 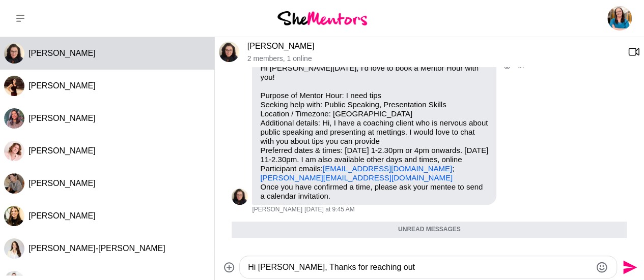 What do you see at coordinates (374, 137) in the screenshot?
I see `p: Purpose of Mentor Hour: I need tips Seeking help with: Public Speaking, Presentation Skills Locat...` at bounding box center [374, 137].